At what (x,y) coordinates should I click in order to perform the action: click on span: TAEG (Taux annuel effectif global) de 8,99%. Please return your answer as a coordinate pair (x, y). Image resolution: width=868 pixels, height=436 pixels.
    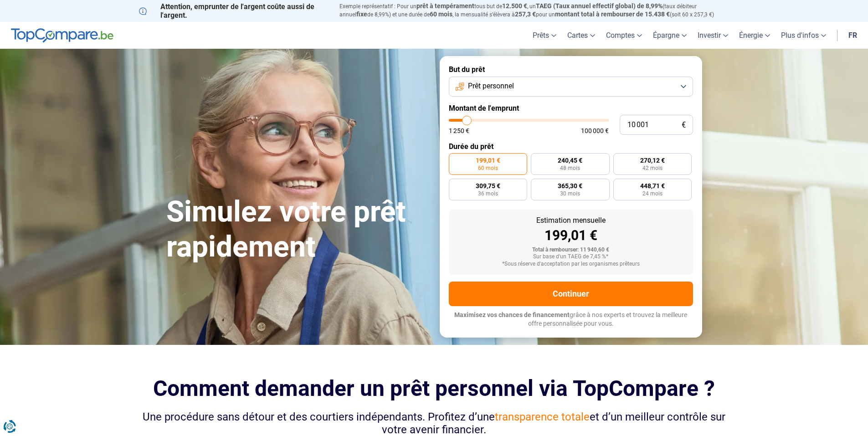
    Looking at the image, I should click on (600, 6).